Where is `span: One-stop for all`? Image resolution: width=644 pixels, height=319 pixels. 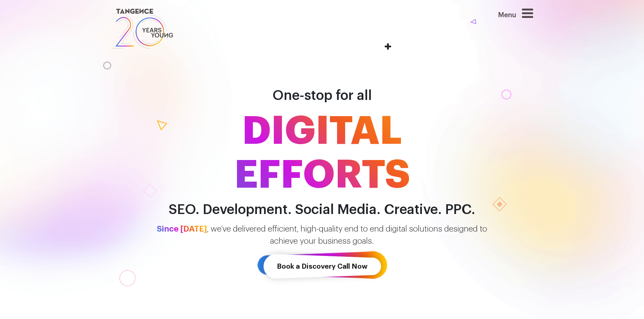 span: One-stop for all is located at coordinates (322, 96).